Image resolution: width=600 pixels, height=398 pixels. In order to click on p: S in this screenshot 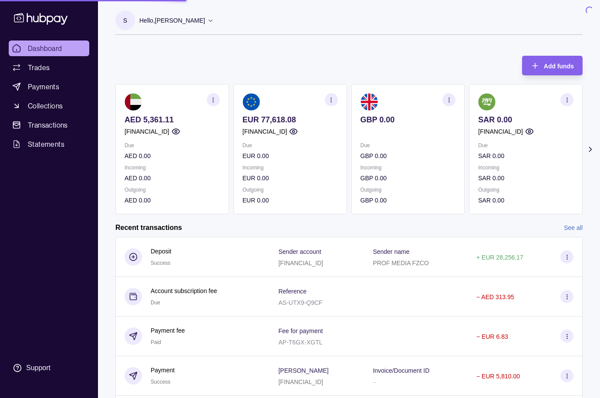, I will do `click(125, 20)`.